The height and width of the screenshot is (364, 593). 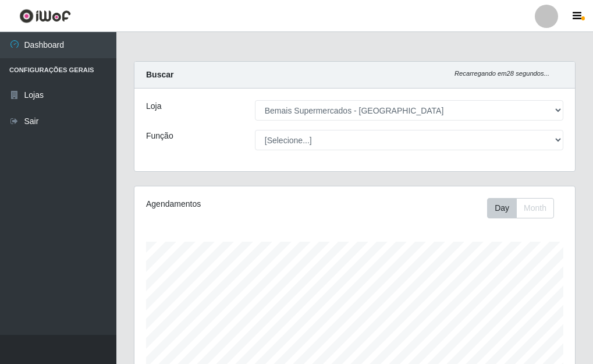 I want to click on div: Toolbar with button groups, so click(x=525, y=207).